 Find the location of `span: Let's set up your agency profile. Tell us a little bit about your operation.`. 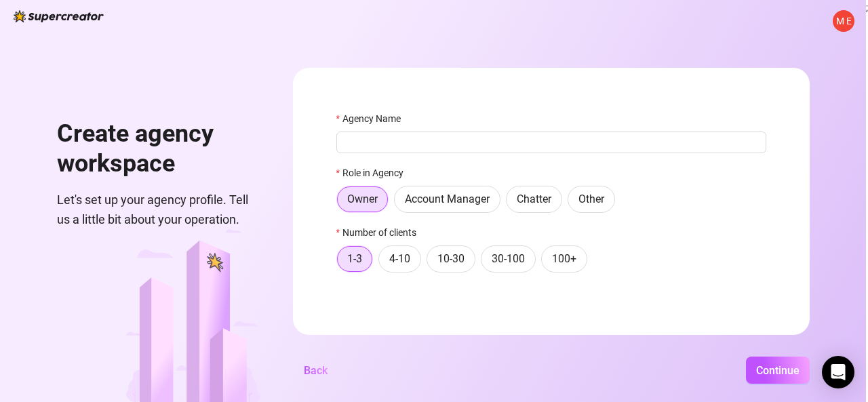

span: Let's set up your agency profile. Tell us a little bit about your operation. is located at coordinates (159, 209).